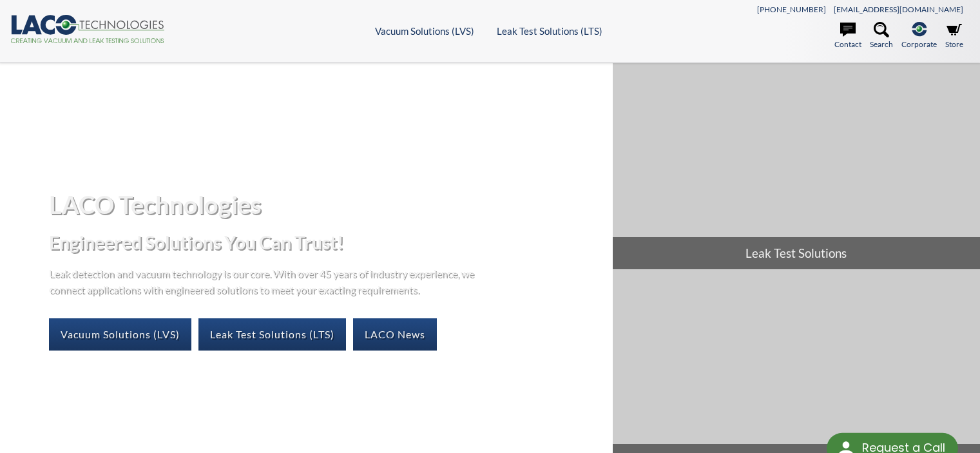  Describe the element at coordinates (919, 44) in the screenshot. I see `span: Corporate` at that location.